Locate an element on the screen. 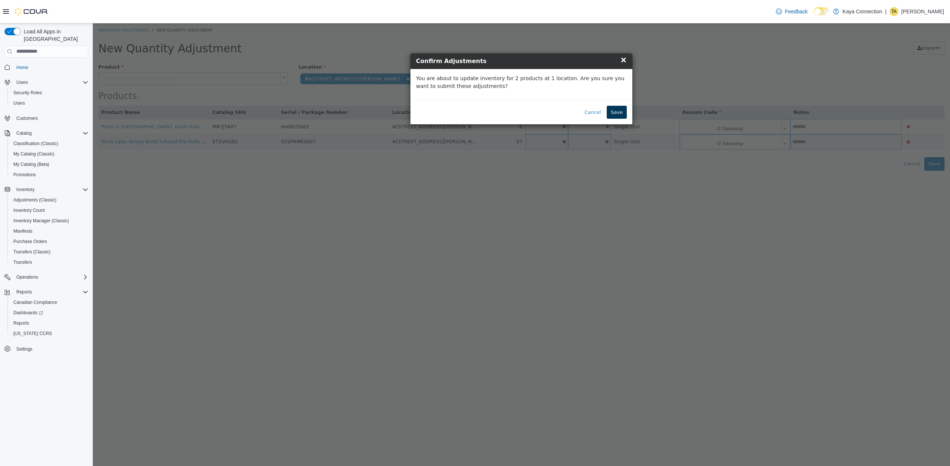  a: Feedback is located at coordinates (792, 12).